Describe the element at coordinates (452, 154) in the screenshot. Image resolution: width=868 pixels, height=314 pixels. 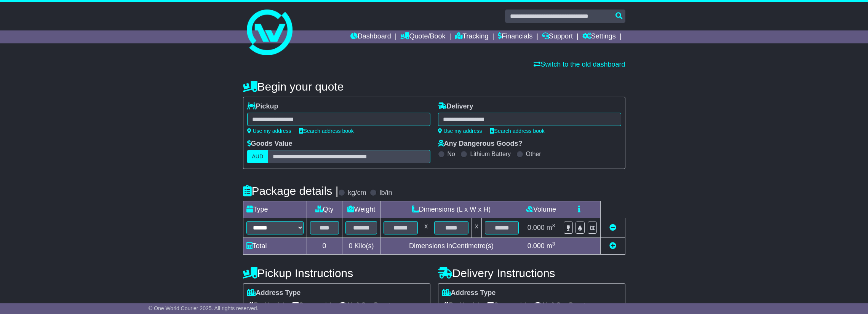
I see `label: No` at that location.